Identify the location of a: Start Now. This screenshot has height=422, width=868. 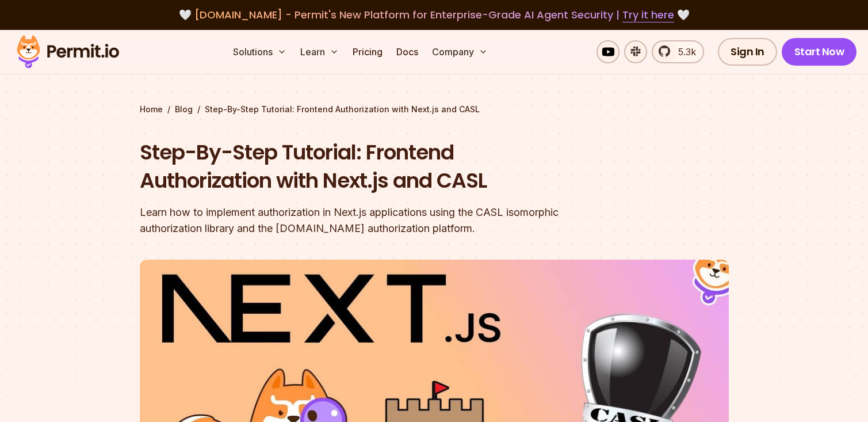
(819, 52).